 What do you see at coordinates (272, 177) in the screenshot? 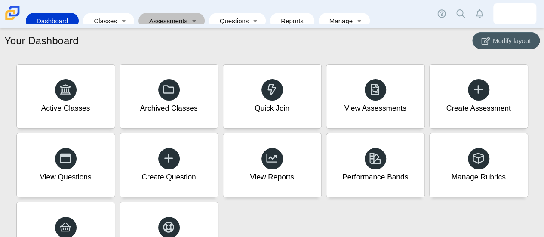
I see `div: View Reports` at bounding box center [272, 177].